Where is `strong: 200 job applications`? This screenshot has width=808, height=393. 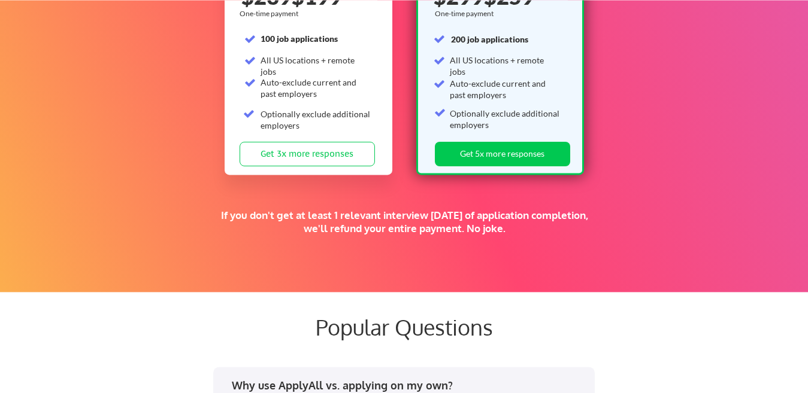
strong: 200 job applications is located at coordinates (489, 39).